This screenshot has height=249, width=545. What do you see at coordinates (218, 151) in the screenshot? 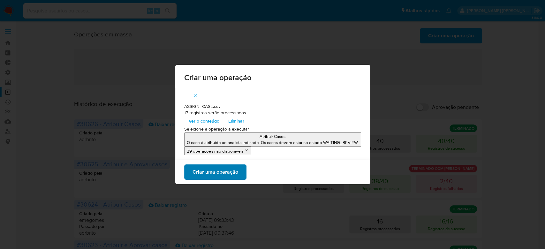
I see `button: 29 operações não disponíveis` at bounding box center [218, 151].